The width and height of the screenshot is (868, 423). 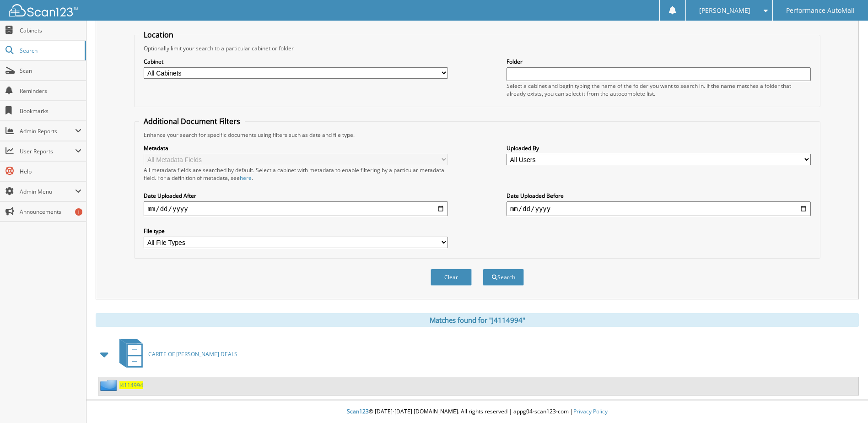 What do you see at coordinates (477, 320) in the screenshot?
I see `div: Matches found for "J4114994"` at bounding box center [477, 320].